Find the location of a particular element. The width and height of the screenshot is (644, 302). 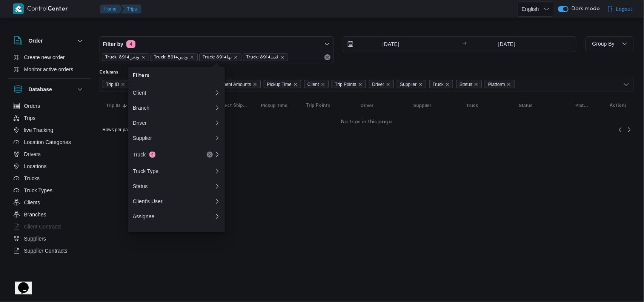

label: Columns is located at coordinates (109, 73).